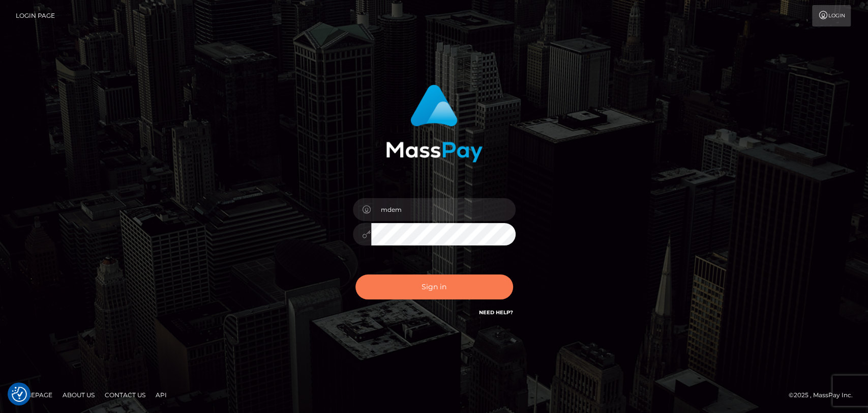 The width and height of the screenshot is (868, 413). I want to click on button: Sign in, so click(434, 287).